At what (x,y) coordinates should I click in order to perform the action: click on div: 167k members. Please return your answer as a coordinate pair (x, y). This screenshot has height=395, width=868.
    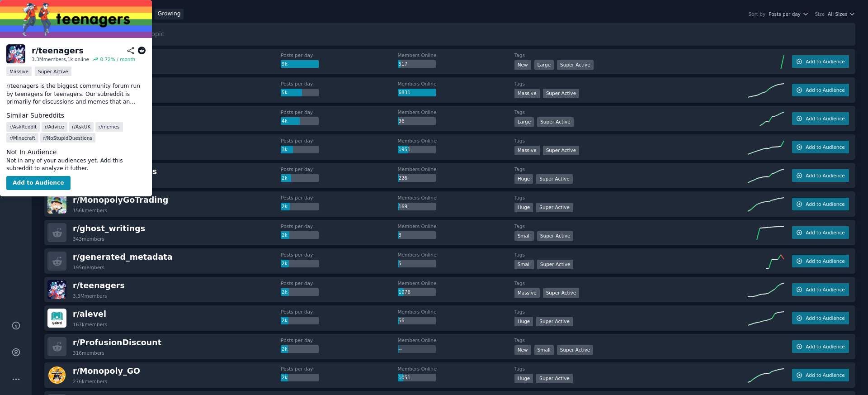
    Looking at the image, I should click on (90, 324).